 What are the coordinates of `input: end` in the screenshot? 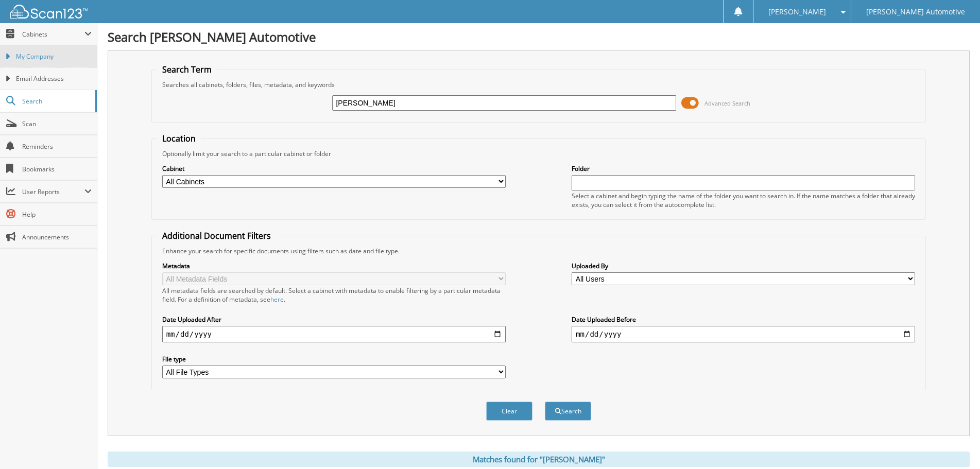 It's located at (743, 334).